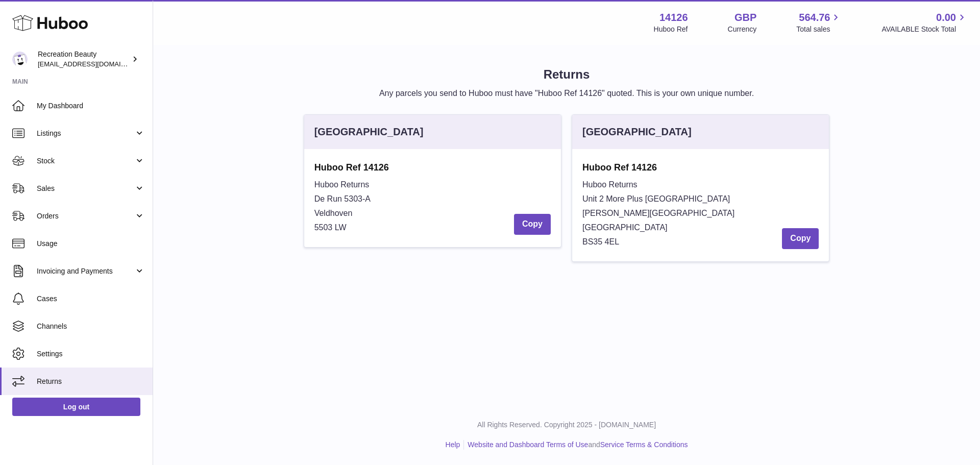 This screenshot has height=465, width=980. Describe the element at coordinates (924, 29) in the screenshot. I see `span: AVAILABLE Stock Total` at that location.